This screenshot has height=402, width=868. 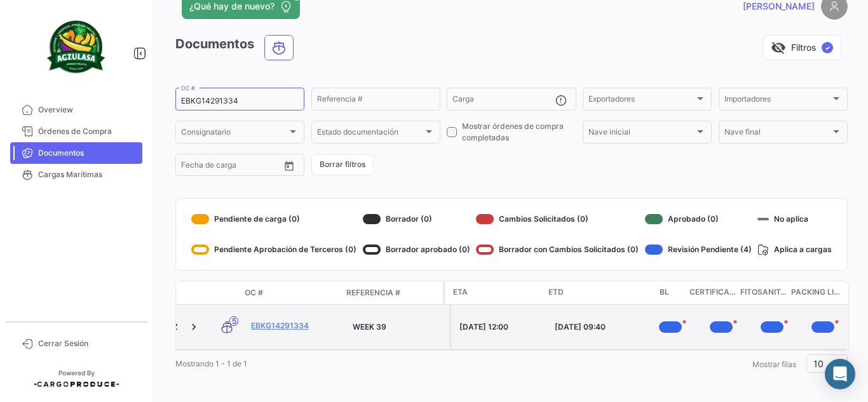 I want to click on button: Borrar filtros, so click(x=342, y=164).